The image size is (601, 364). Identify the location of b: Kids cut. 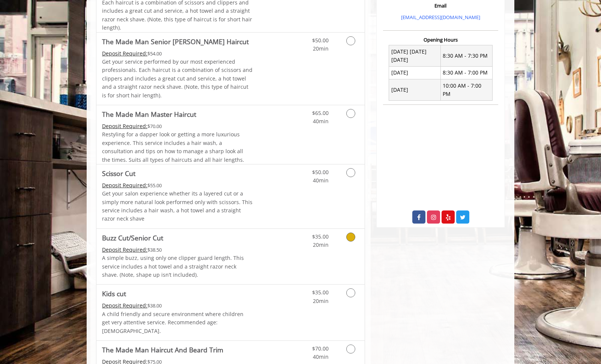
(114, 294).